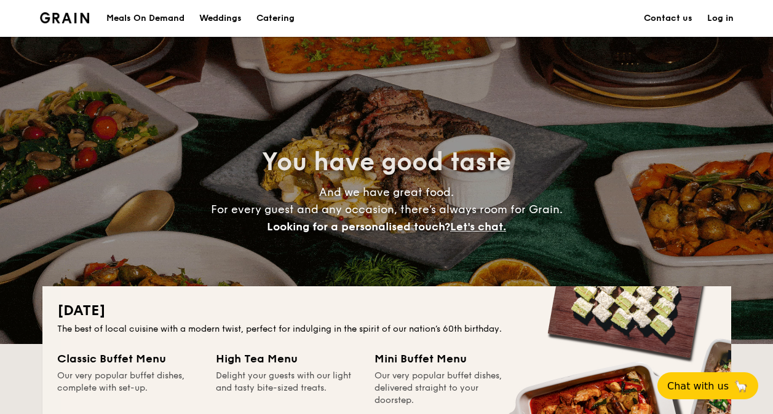 The height and width of the screenshot is (414, 773). What do you see at coordinates (386, 162) in the screenshot?
I see `span: You have good taste` at bounding box center [386, 162].